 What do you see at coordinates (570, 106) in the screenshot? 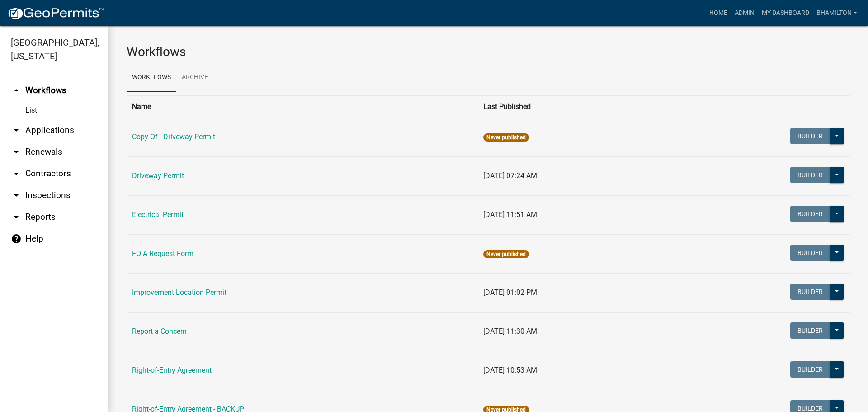
I see `th: Last Published` at bounding box center [570, 106].